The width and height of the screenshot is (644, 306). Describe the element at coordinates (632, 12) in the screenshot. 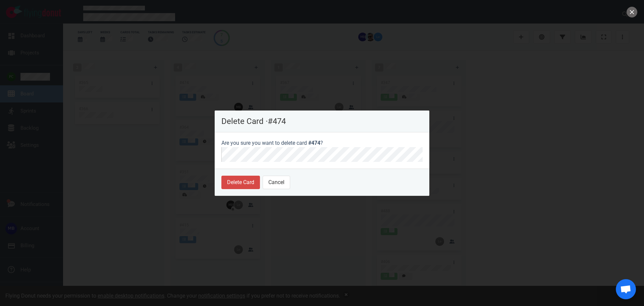

I see `button: close` at that location.